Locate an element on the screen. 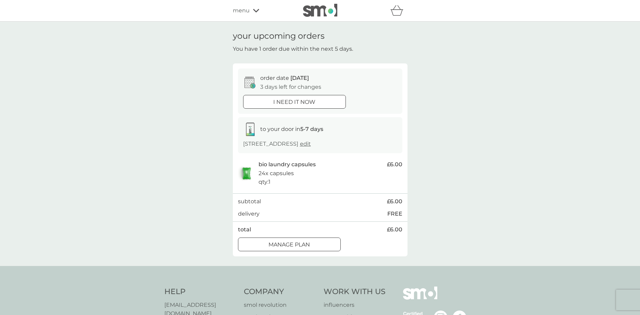  p: total is located at coordinates (245, 229).